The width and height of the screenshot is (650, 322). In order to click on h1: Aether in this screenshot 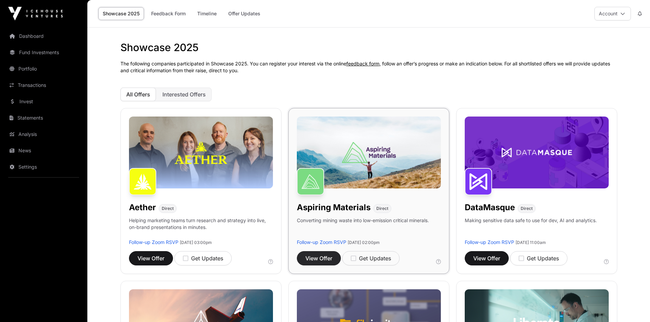, I will do `click(142, 208)`.